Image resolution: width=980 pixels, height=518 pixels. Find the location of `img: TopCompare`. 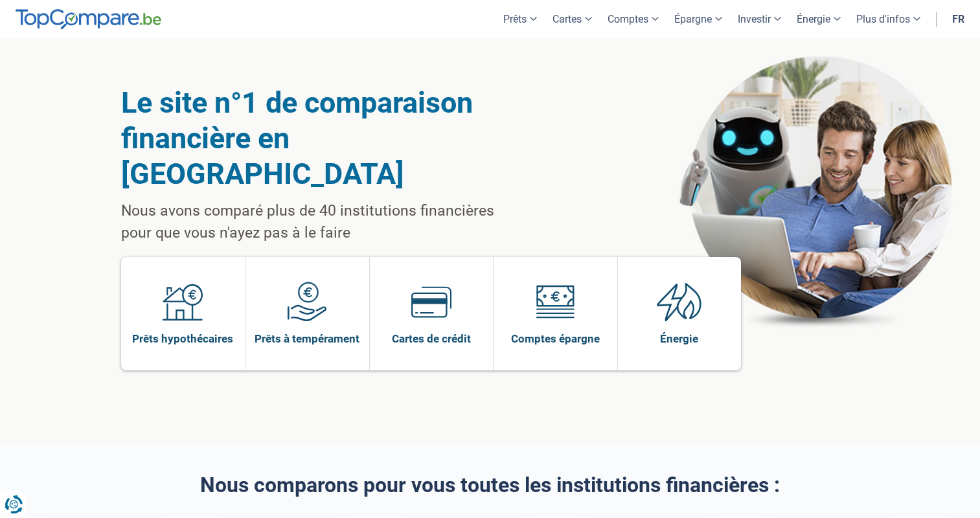

img: TopCompare is located at coordinates (88, 19).